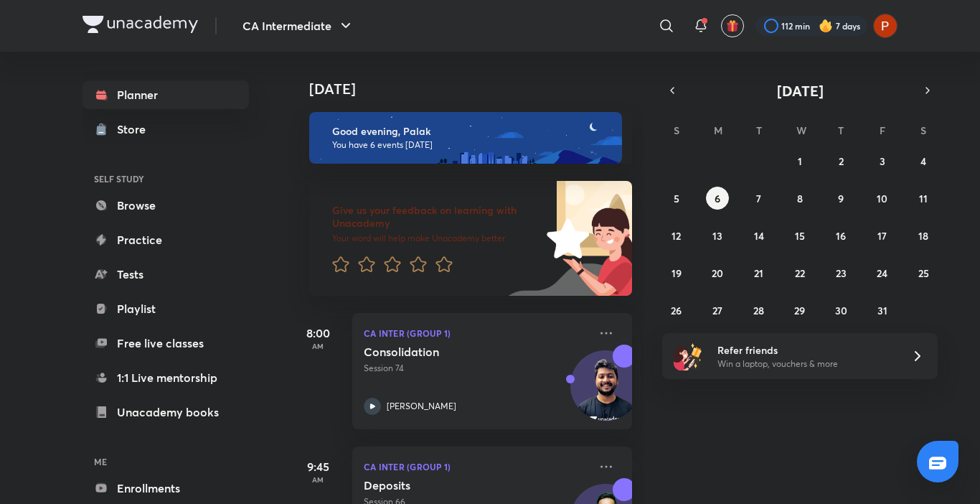 This screenshot has height=504, width=980. What do you see at coordinates (318, 333) in the screenshot?
I see `h5: 8:00` at bounding box center [318, 333].